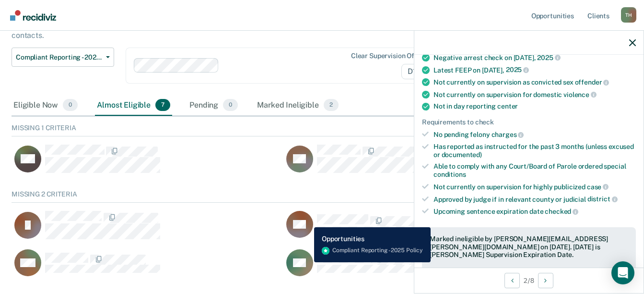 Image resolution: width=644 pixels, height=294 pixels. What do you see at coordinates (598, 187) in the screenshot?
I see `span: case` at bounding box center [598, 187].